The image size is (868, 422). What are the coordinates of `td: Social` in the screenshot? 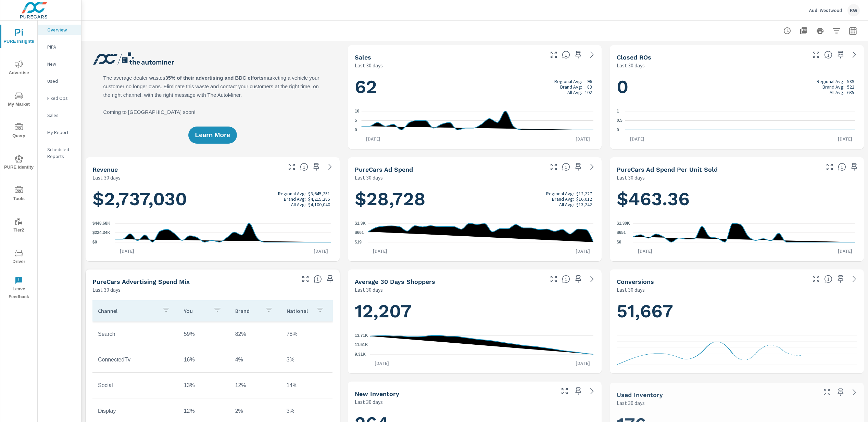 It's located at (135, 386).